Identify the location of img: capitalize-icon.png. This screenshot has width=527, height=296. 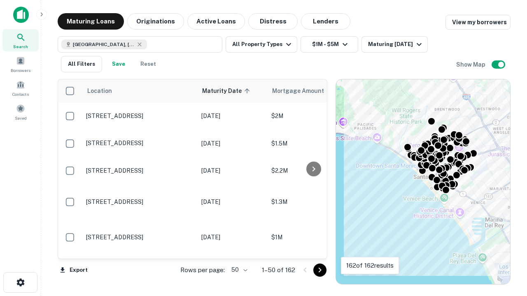
(21, 15).